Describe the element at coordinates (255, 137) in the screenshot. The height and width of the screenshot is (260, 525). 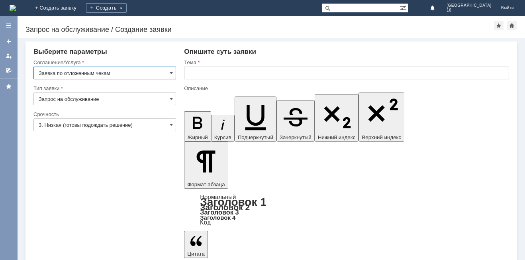
I see `span: Подчеркнутый` at that location.